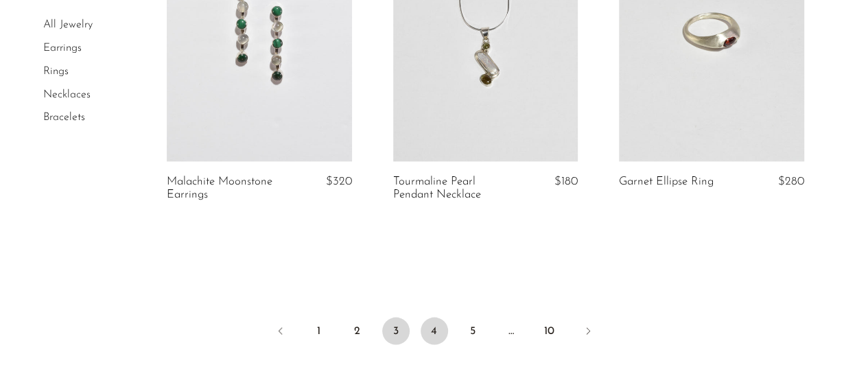 The width and height of the screenshot is (868, 378). I want to click on span: 3, so click(396, 331).